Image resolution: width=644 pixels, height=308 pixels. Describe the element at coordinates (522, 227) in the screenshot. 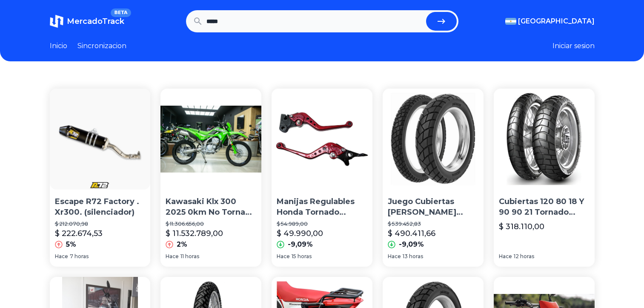

I see `p: $ 318.110,00` at that location.